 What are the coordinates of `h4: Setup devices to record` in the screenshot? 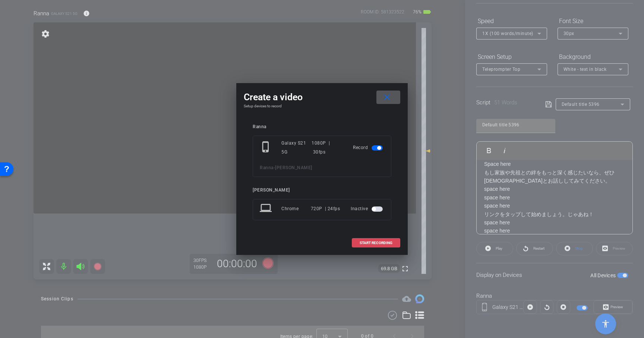 It's located at (322, 106).